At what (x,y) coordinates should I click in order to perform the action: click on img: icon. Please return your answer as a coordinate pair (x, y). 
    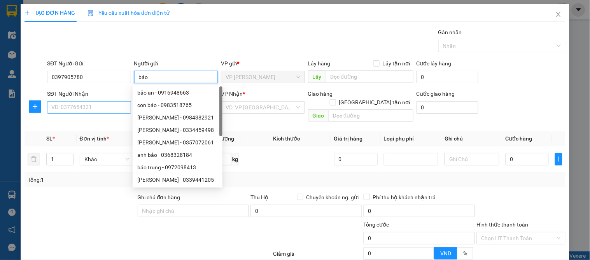
    Looking at the image, I should click on (91, 13).